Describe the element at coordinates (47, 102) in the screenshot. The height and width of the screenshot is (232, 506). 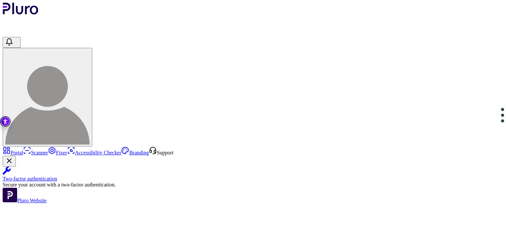
I see `img: פרקין עדי` at that location.